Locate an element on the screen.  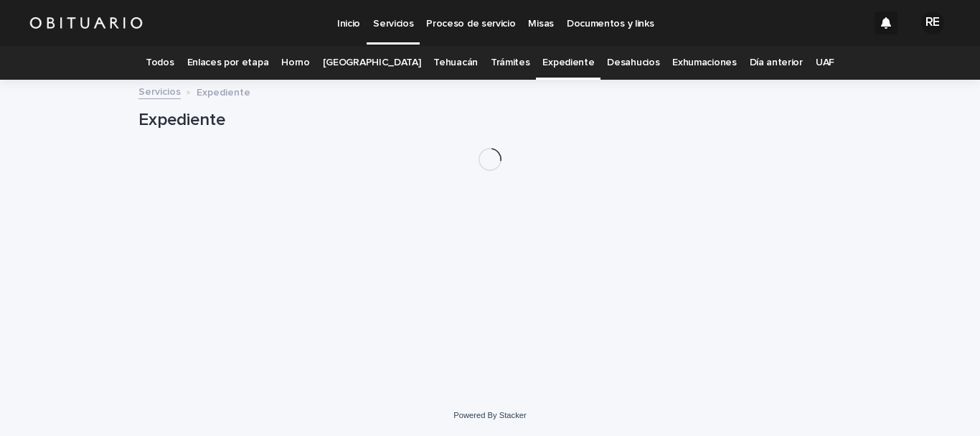
a: UAF is located at coordinates (826, 62).